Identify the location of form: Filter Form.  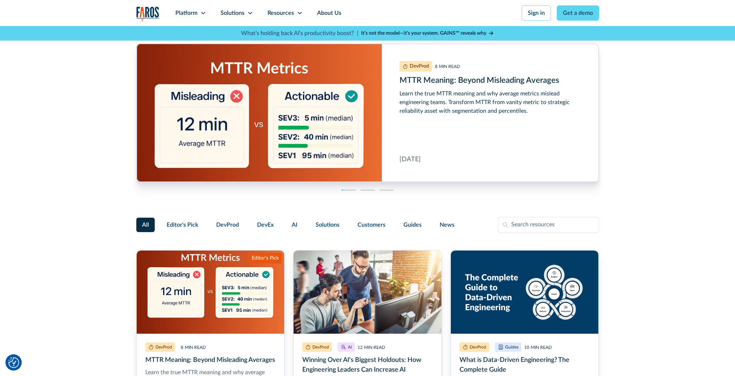
(368, 225).